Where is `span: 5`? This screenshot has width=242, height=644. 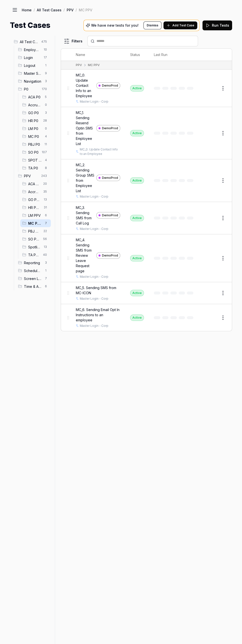 span: 5 is located at coordinates (46, 97).